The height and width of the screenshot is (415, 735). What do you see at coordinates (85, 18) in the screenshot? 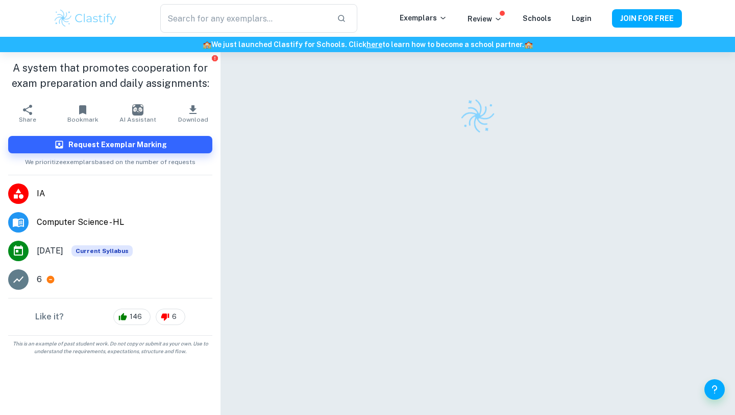
I see `a: Clastify logo` at bounding box center [85, 18].